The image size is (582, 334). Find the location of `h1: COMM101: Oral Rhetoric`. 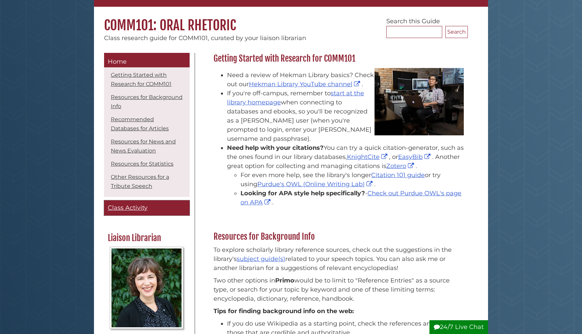

h1: COMM101: Oral Rhetoric is located at coordinates (291, 20).